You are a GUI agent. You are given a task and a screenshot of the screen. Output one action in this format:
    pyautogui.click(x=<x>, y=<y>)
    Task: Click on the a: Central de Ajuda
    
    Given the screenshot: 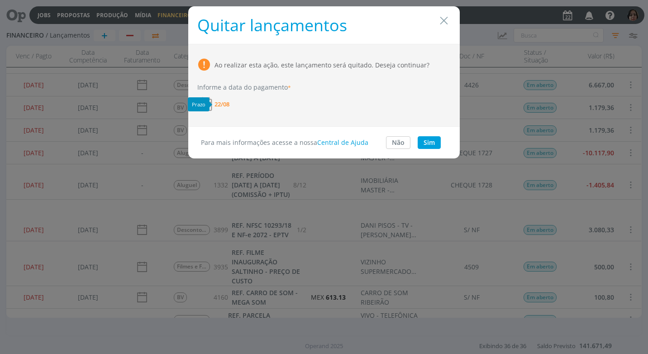 What is the action you would take?
    pyautogui.click(x=342, y=142)
    